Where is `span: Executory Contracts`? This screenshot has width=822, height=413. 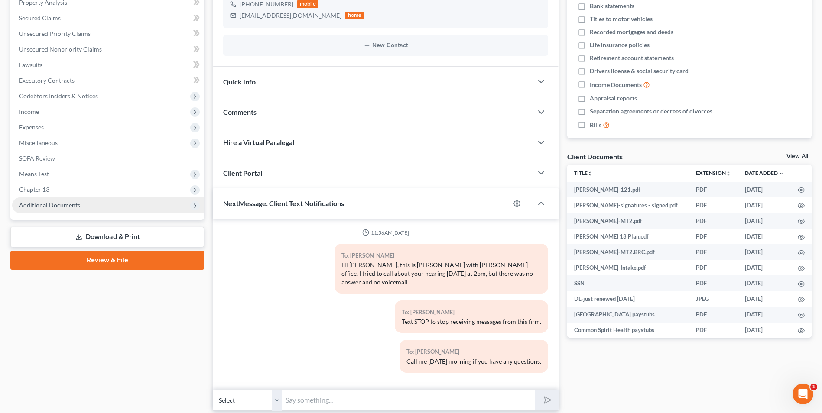 span: Executory Contracts is located at coordinates (47, 80).